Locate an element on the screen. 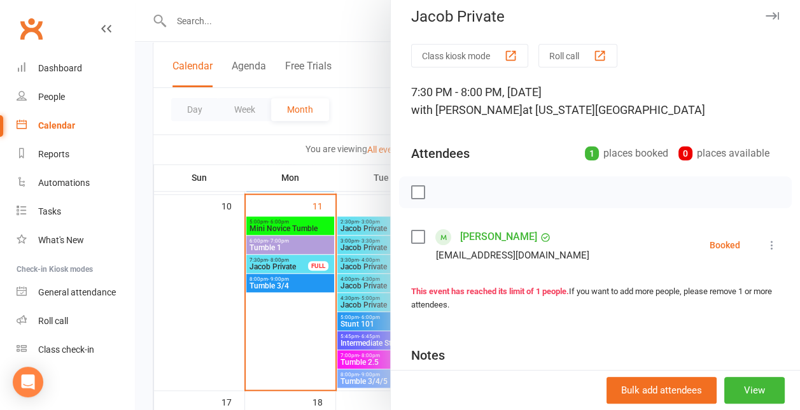  div: 1 is located at coordinates (592, 153).